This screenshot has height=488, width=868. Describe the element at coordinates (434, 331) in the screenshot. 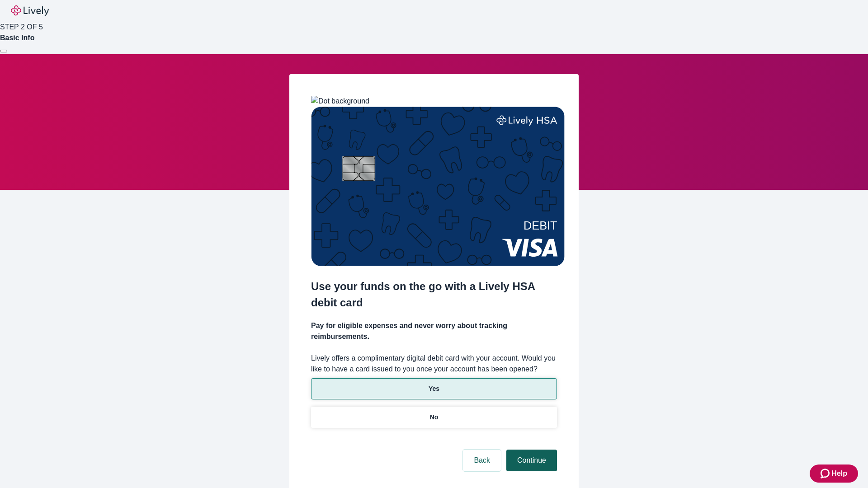

I see `h4: Pay for eligible expenses and never worry about tracking reimbursements.` at that location.